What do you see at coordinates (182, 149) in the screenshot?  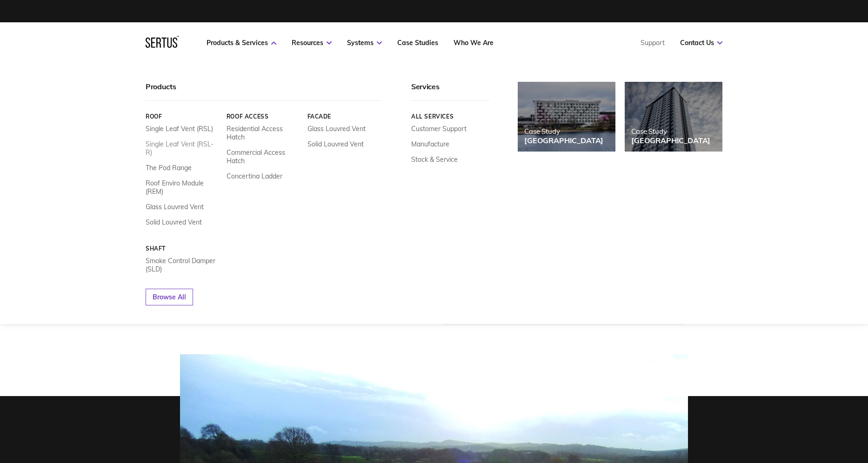 I see `a: Single Leaf Vent (RSL-R)` at bounding box center [182, 149].